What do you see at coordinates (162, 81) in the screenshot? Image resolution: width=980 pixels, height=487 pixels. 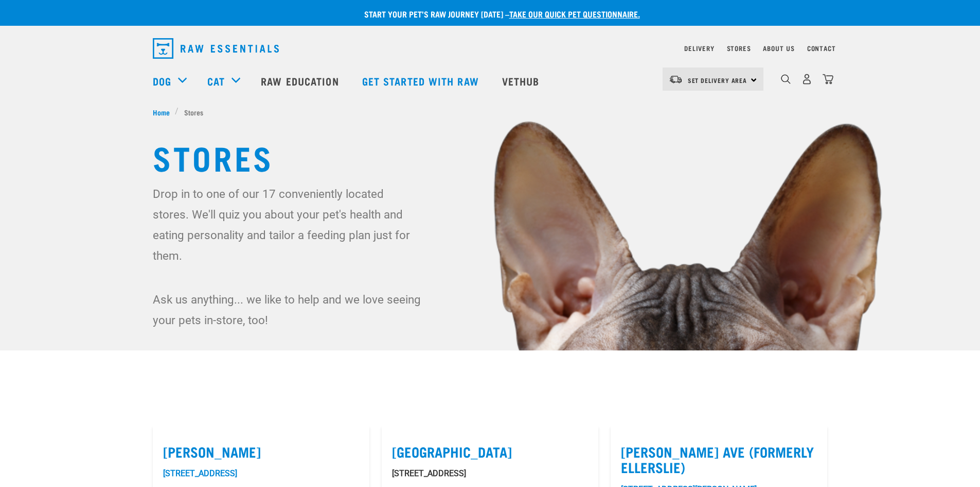 I see `a: Dog` at bounding box center [162, 81].